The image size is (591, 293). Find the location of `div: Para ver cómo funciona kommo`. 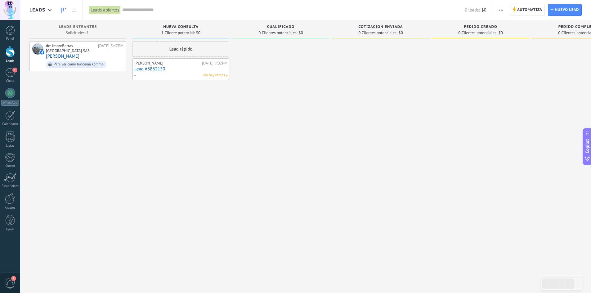

div: Para ver cómo funciona kommo is located at coordinates (78, 65).